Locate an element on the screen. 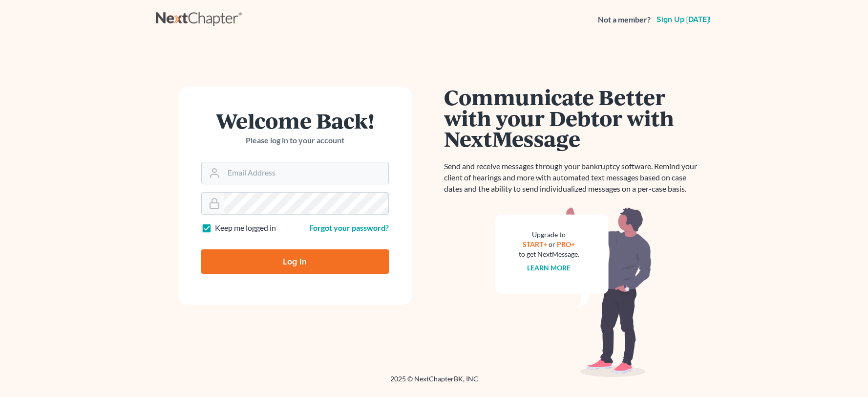 This screenshot has height=397, width=868. a: Forgot your password? is located at coordinates (349, 228).